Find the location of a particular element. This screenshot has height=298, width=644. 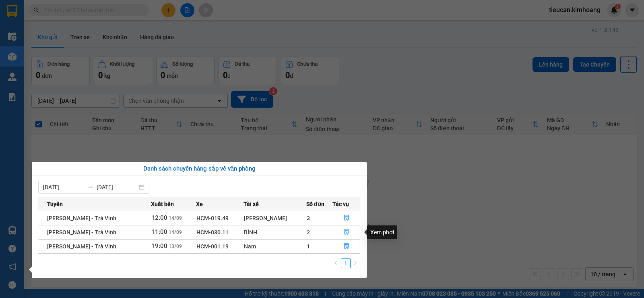

li: 1 is located at coordinates (346, 263).